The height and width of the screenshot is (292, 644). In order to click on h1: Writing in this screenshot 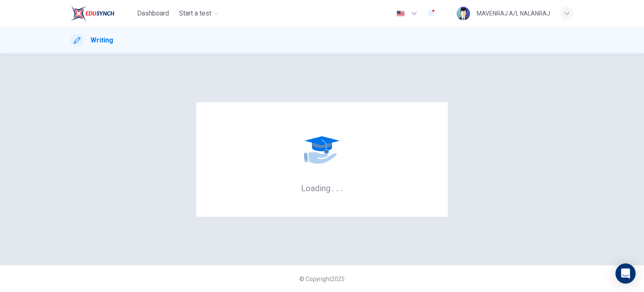, I will do `click(102, 41)`.